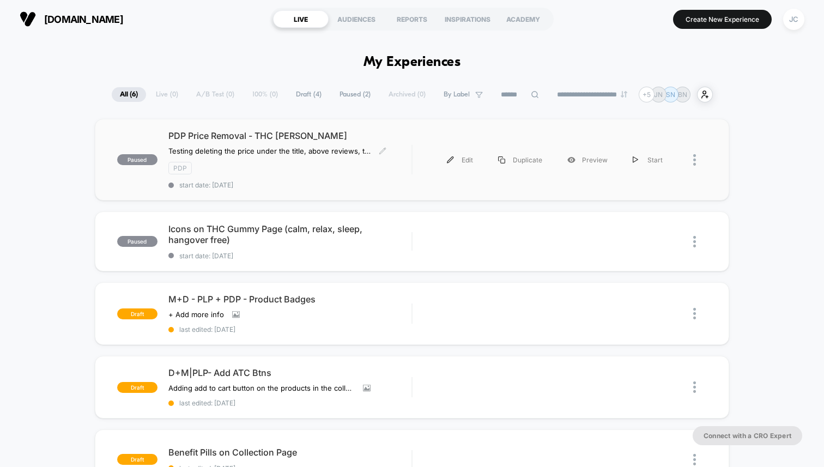 The width and height of the screenshot is (824, 467). I want to click on span: D+M|PLP- Add ATC Btns, so click(290, 373).